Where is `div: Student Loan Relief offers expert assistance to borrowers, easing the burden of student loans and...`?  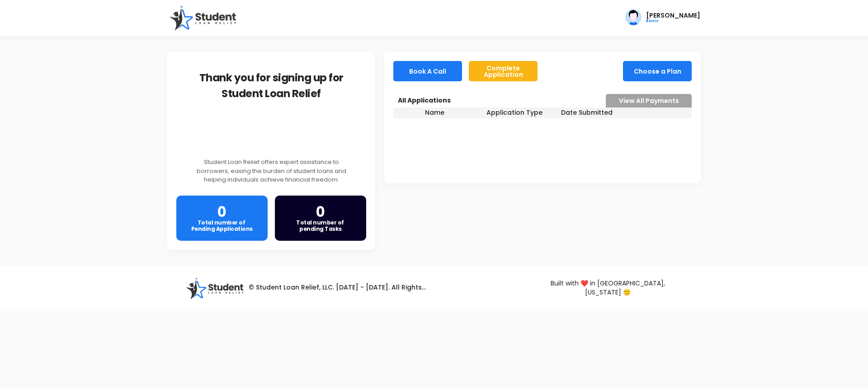 div: Student Loan Relief offers expert assistance to borrowers, easing the burden of student loans and... is located at coordinates (271, 171).